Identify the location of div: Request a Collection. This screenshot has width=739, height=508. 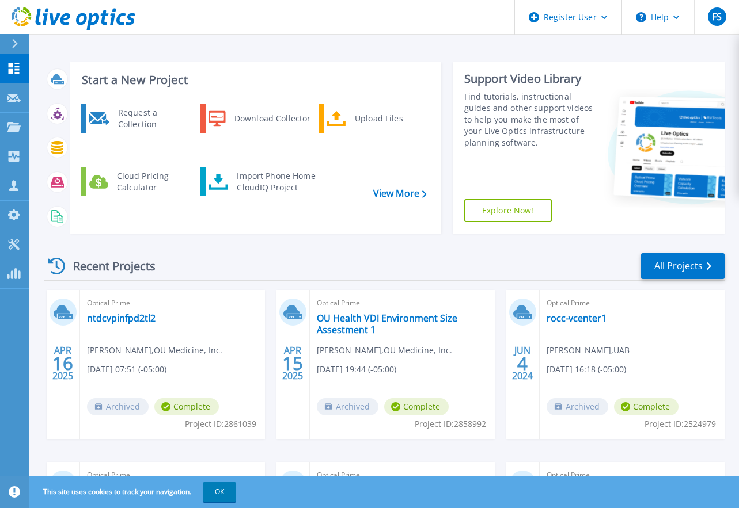
(154, 119).